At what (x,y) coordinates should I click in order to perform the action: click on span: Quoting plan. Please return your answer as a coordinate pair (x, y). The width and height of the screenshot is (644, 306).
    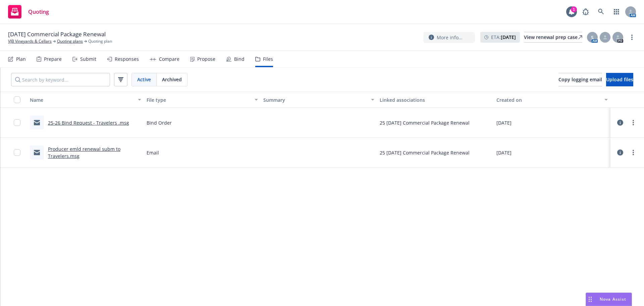
    Looking at the image, I should click on (100, 41).